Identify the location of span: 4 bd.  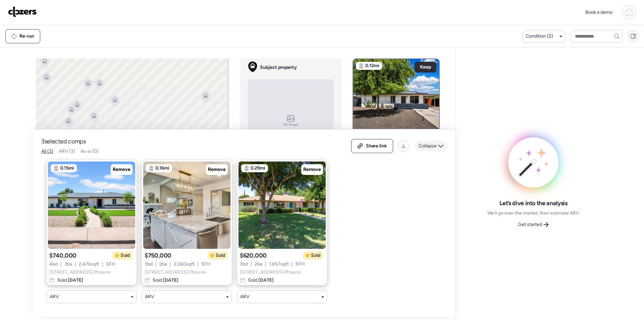
(53, 264).